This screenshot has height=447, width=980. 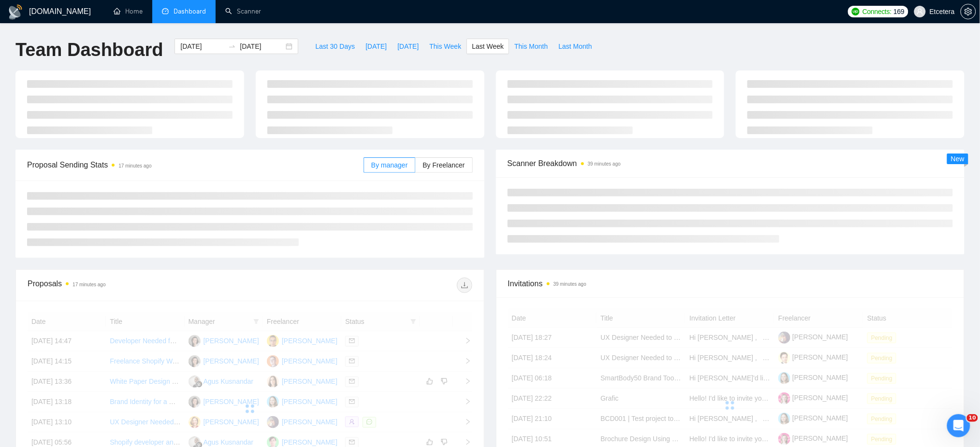 What do you see at coordinates (232, 46) in the screenshot?
I see `span: swap-right` at bounding box center [232, 46].